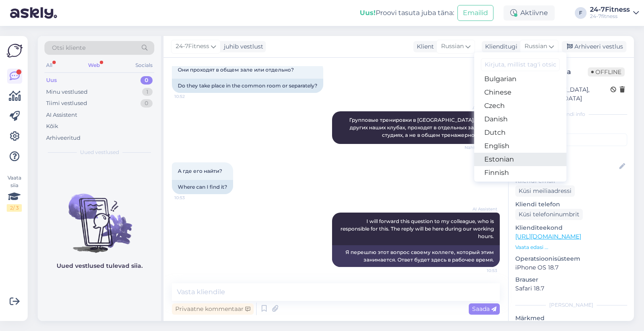 This screenshot has height=331, width=644. What do you see at coordinates (520, 106) in the screenshot?
I see `a: Czech` at bounding box center [520, 106].